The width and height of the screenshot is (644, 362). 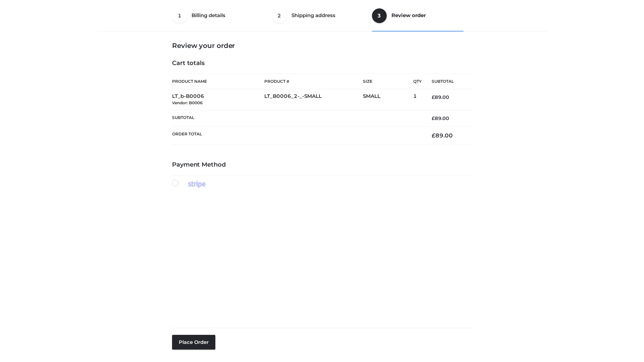 What do you see at coordinates (387, 82) in the screenshot?
I see `th: Size` at bounding box center [387, 82].